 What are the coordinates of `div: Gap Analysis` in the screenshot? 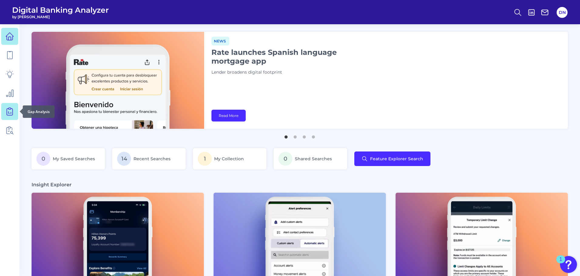 It's located at (39, 112).